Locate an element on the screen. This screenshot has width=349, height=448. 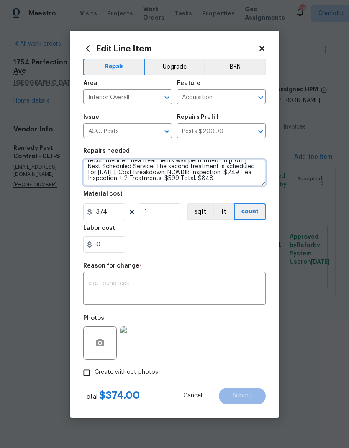
h5: Repairs Prefill is located at coordinates (198, 117).